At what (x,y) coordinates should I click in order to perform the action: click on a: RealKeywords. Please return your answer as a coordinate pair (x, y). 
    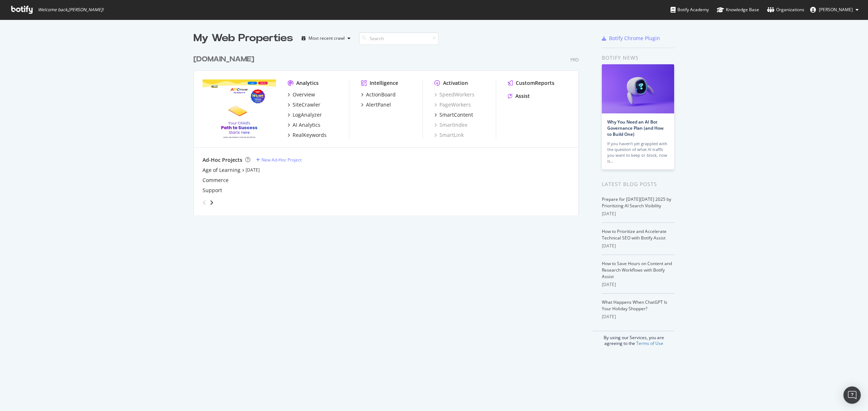
    Looking at the image, I should click on (307, 135).